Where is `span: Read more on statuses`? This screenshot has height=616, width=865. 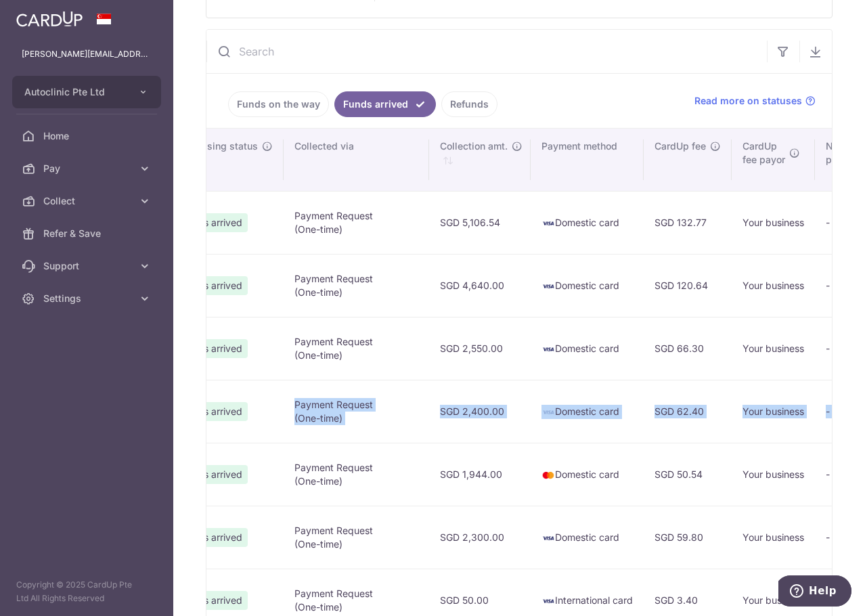
span: Read more on statuses is located at coordinates (748, 101).